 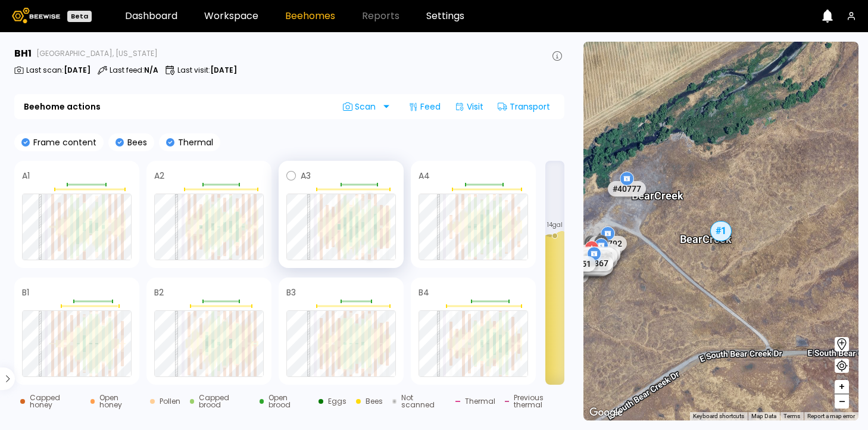 What do you see at coordinates (764, 416) in the screenshot?
I see `button: Map Data` at bounding box center [764, 416].